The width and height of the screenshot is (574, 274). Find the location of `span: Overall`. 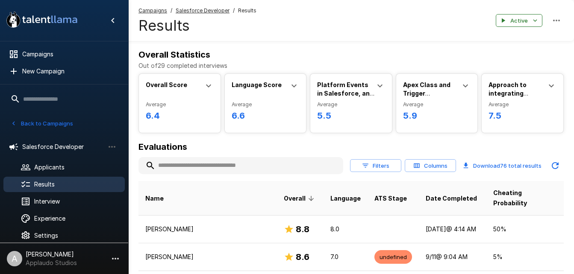

span: Overall is located at coordinates (300, 199).